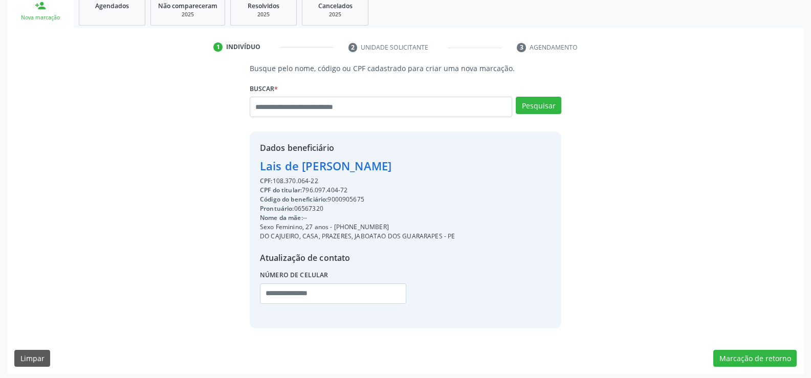 The width and height of the screenshot is (811, 378). Describe the element at coordinates (335, 6) in the screenshot. I see `span: Cancelados` at that location.